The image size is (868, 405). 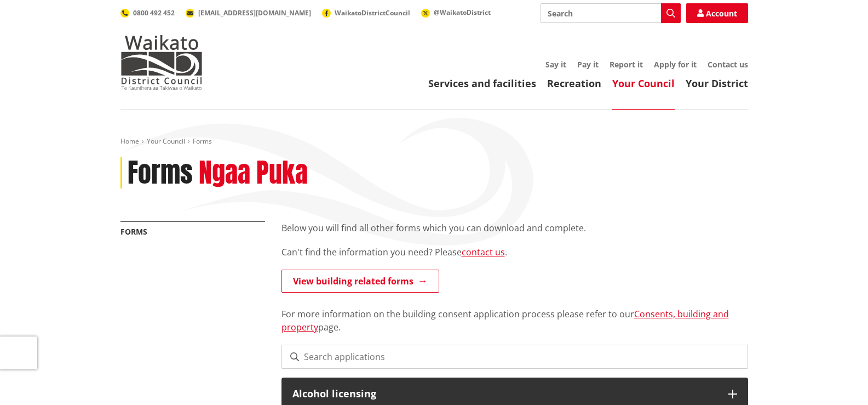 I want to click on a: 0800 492 452, so click(x=147, y=13).